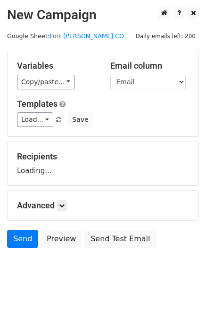 Image resolution: width=206 pixels, height=317 pixels. Describe the element at coordinates (23, 239) in the screenshot. I see `a: Send` at that location.